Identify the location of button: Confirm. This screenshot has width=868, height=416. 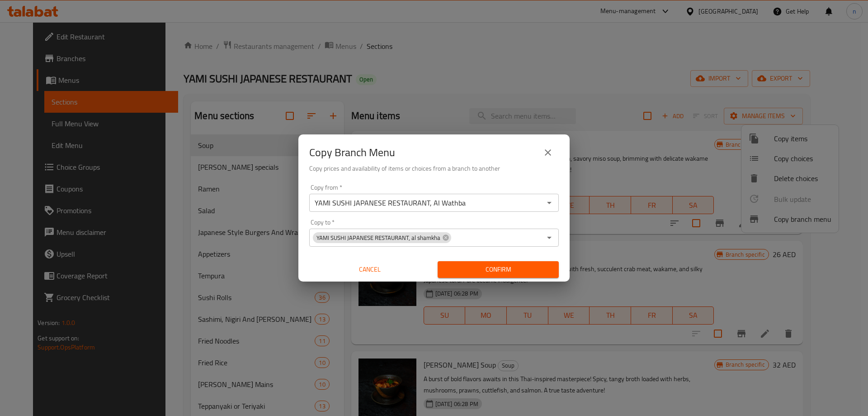
(498, 269).